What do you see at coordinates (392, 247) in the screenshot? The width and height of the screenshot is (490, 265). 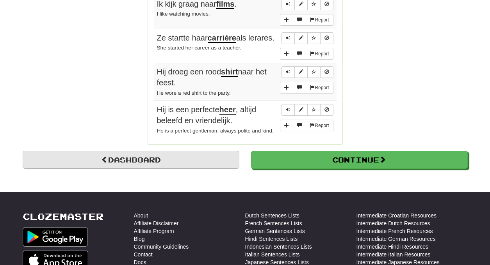 I see `a: Intermediate Hindi Resources` at bounding box center [392, 247].